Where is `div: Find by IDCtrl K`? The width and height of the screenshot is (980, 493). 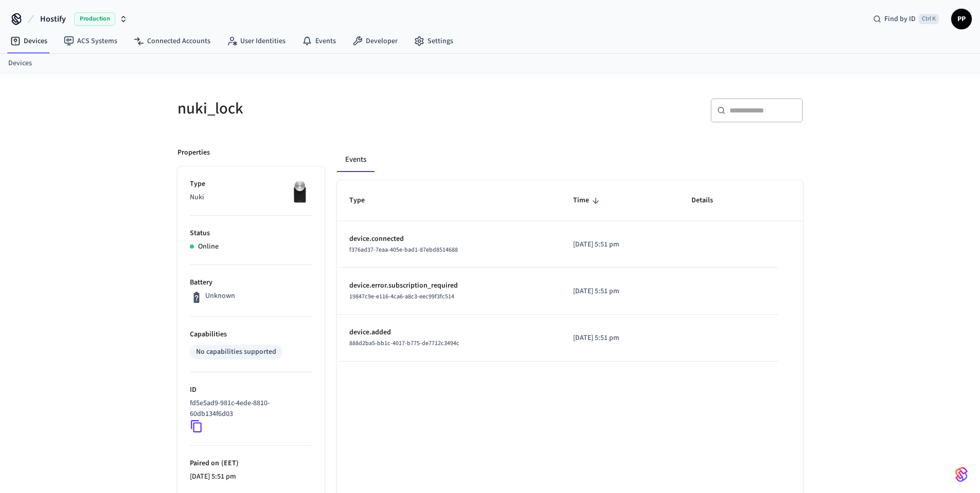
div: Find by IDCtrl K is located at coordinates (906, 19).